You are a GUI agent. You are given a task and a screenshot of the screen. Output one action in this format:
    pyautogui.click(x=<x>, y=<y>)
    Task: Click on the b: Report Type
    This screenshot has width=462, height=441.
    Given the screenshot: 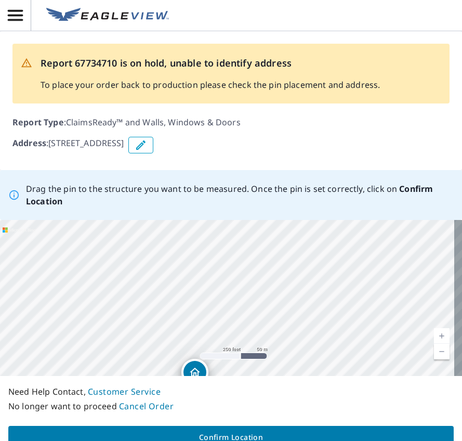 What is the action you would take?
    pyautogui.click(x=38, y=122)
    